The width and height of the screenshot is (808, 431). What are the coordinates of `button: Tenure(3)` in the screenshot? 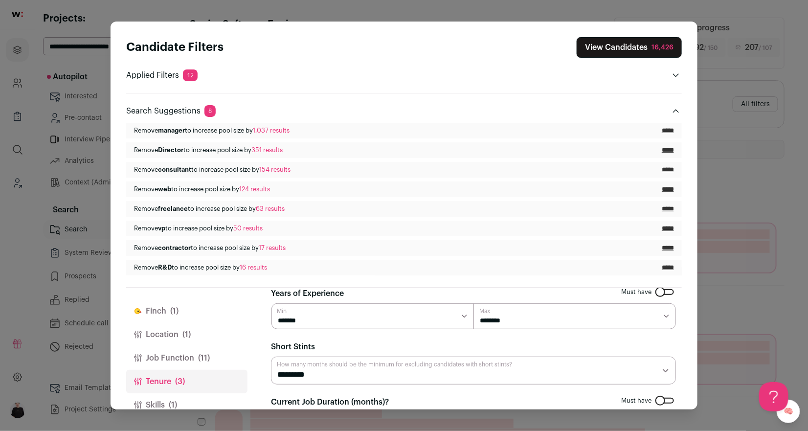 It's located at (187, 381).